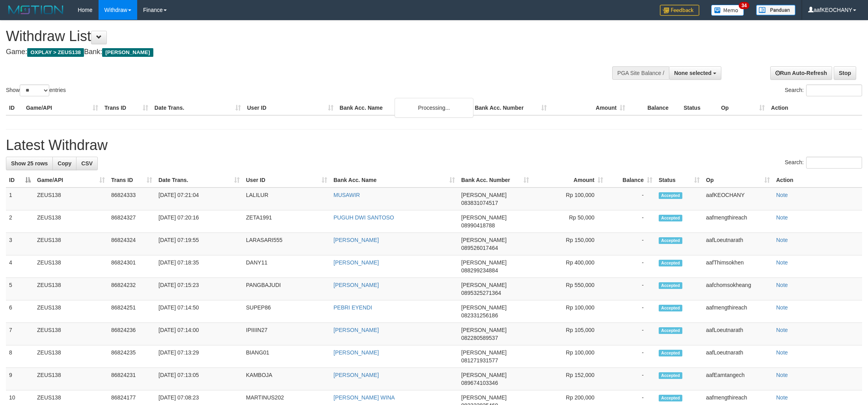  Describe the element at coordinates (738, 311) in the screenshot. I see `td: aafmengthireach` at that location.